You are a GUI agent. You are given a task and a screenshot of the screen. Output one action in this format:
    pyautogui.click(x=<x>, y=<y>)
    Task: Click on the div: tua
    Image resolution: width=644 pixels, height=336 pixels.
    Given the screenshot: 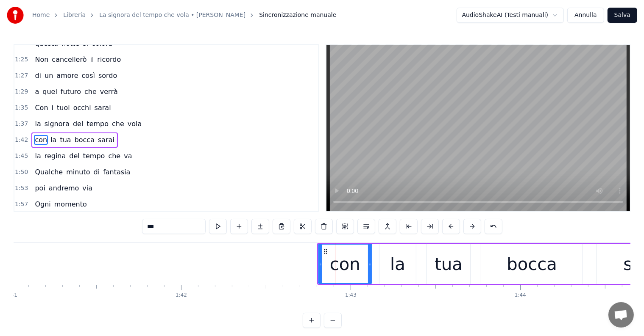 What is the action you would take?
    pyautogui.click(x=448, y=264)
    